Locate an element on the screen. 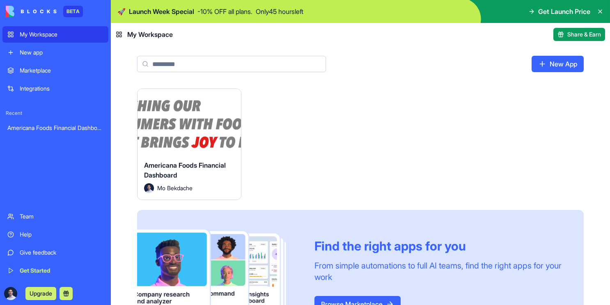 The image size is (610, 305). div: Help is located at coordinates (62, 235).